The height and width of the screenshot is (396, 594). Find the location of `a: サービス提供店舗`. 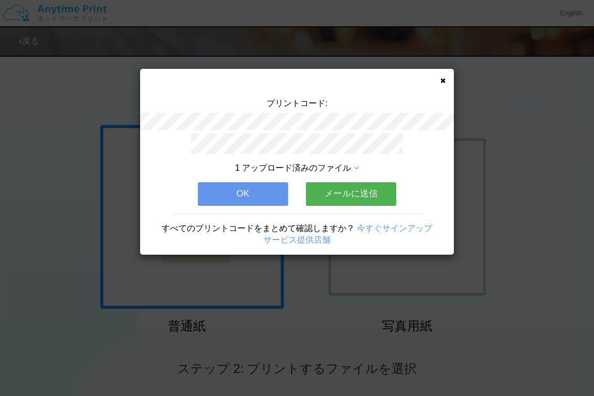

a: サービス提供店舗 is located at coordinates (297, 239).